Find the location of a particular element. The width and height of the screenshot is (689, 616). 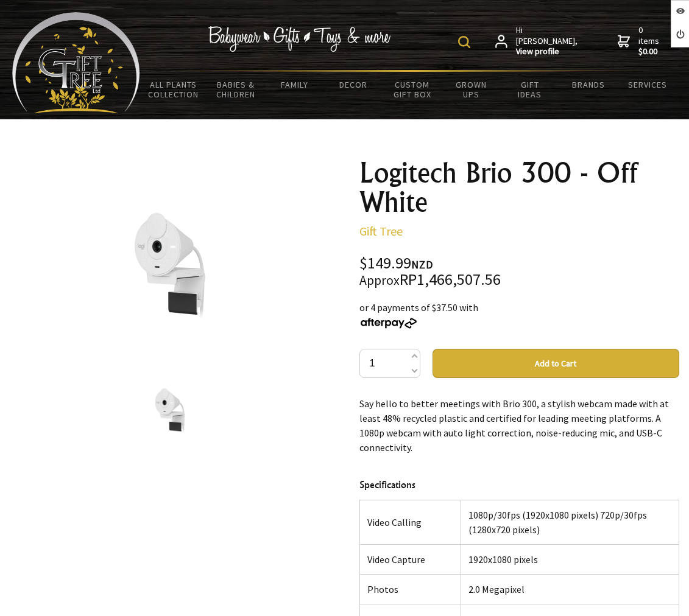

div: $149.99 RP1,466,507.56 is located at coordinates (520, 271).